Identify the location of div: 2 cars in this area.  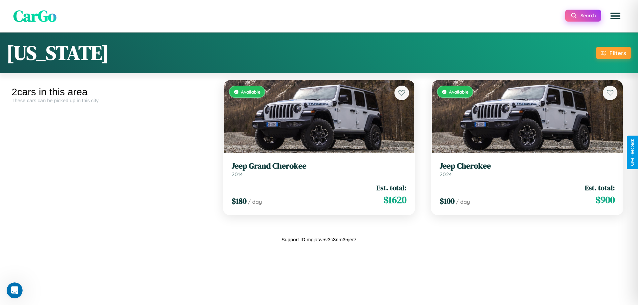
(111, 92).